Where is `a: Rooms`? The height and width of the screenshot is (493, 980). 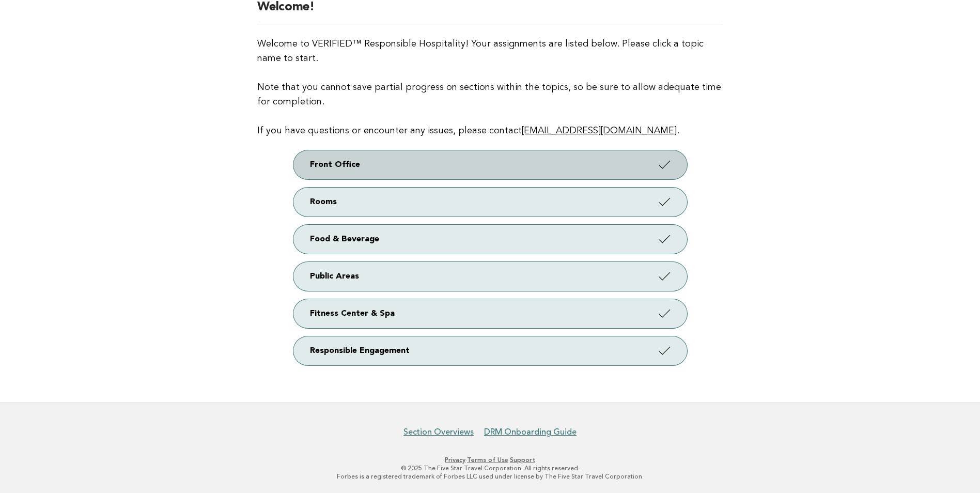
a: Rooms is located at coordinates (490, 202).